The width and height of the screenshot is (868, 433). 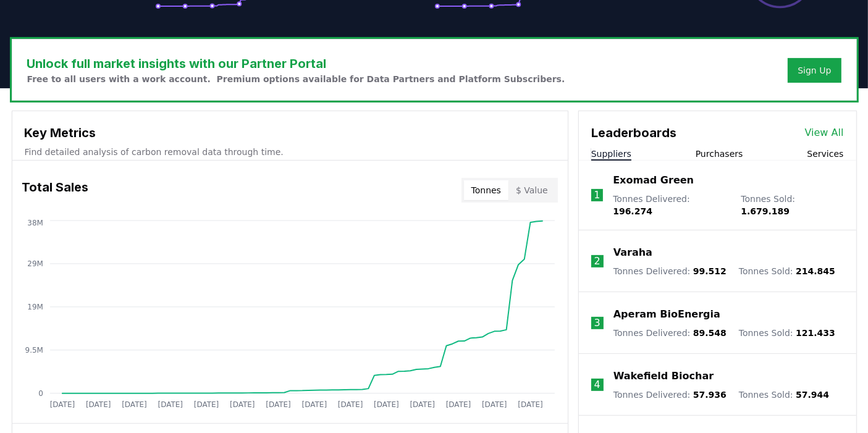 What do you see at coordinates (41, 394) in the screenshot?
I see `tspan: 0` at bounding box center [41, 394].